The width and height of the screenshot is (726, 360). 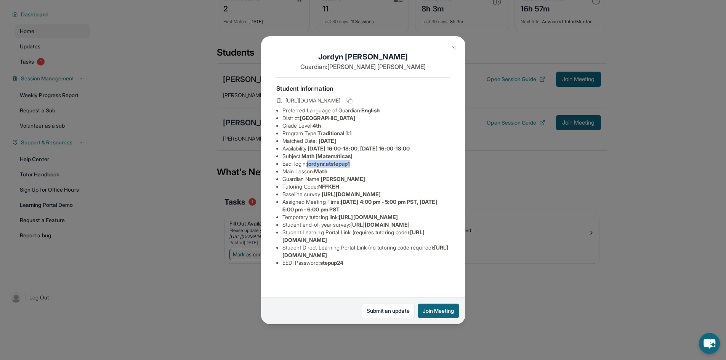 What do you see at coordinates (366, 263) in the screenshot?
I see `li: EEDI Password :` at bounding box center [366, 263].